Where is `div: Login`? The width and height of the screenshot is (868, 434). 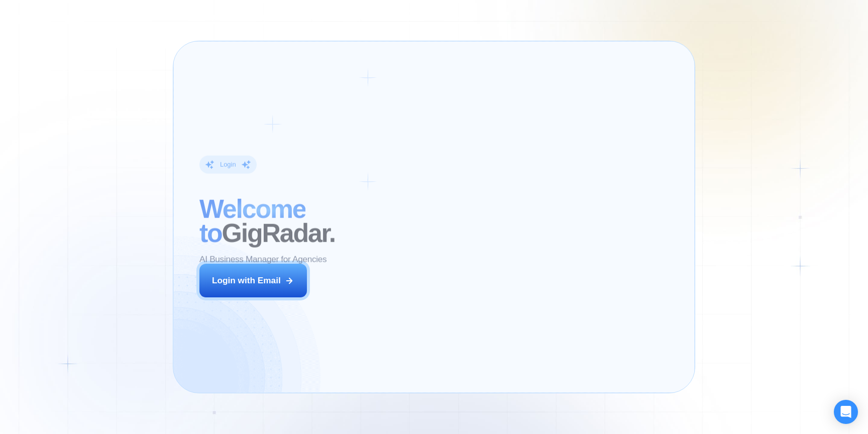 div: Login is located at coordinates (228, 163).